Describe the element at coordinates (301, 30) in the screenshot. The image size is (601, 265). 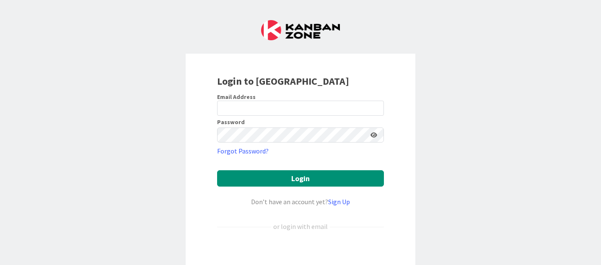
I see `img: Kanban Zone` at that location.